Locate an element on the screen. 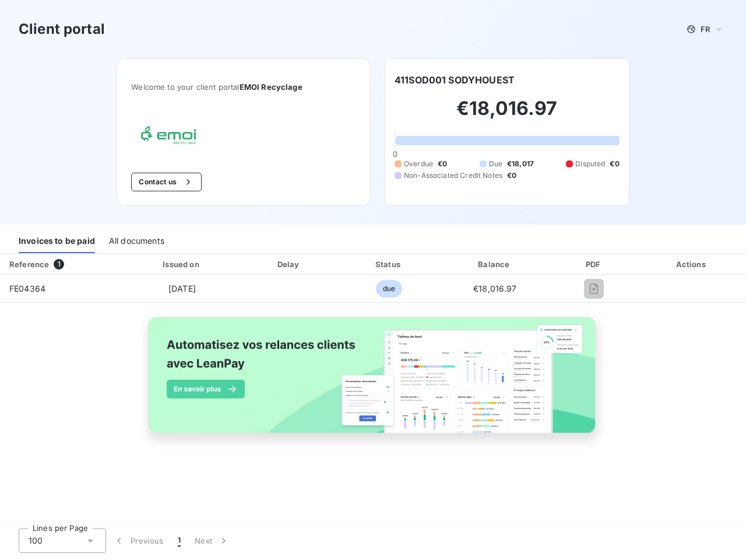 Image resolution: width=746 pixels, height=560 pixels. span: FE04364 is located at coordinates (28, 288).